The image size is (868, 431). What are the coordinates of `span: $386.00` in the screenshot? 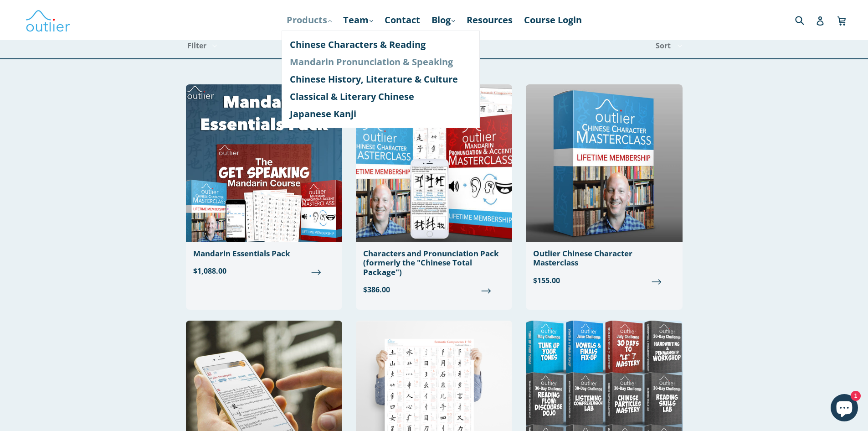 It's located at (434, 289).